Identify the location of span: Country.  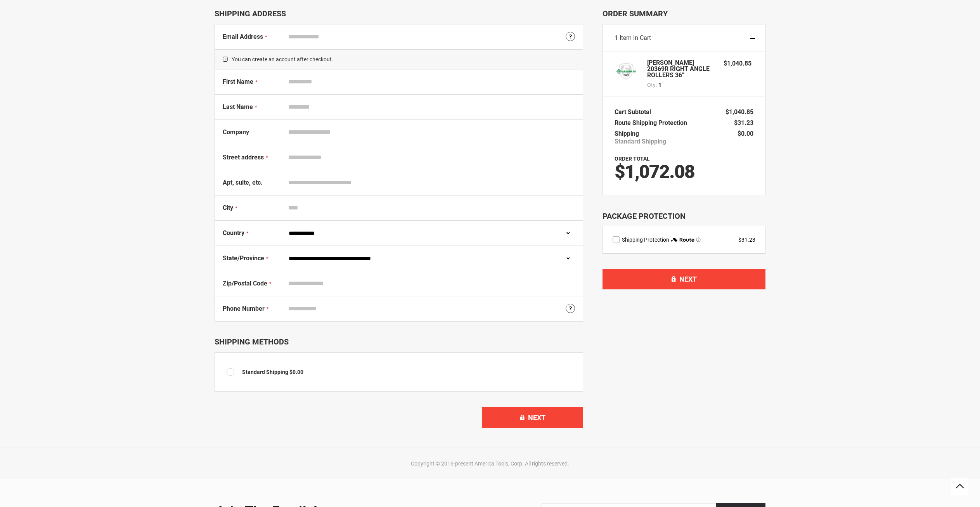
(233, 233).